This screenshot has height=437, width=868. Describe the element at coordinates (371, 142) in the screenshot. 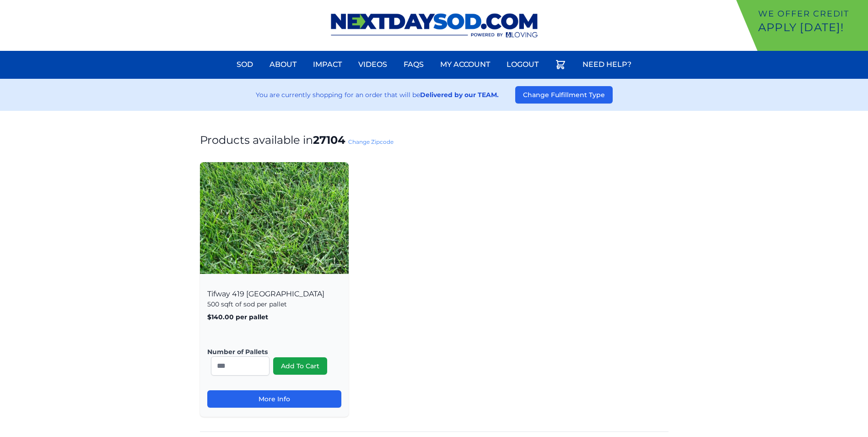

I see `a: Change Zipcode` at that location.